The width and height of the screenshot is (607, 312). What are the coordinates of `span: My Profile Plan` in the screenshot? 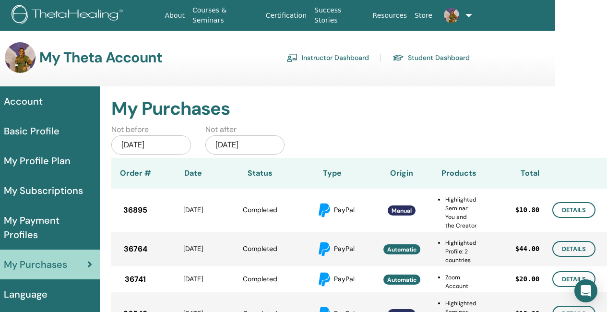 It's located at (37, 161).